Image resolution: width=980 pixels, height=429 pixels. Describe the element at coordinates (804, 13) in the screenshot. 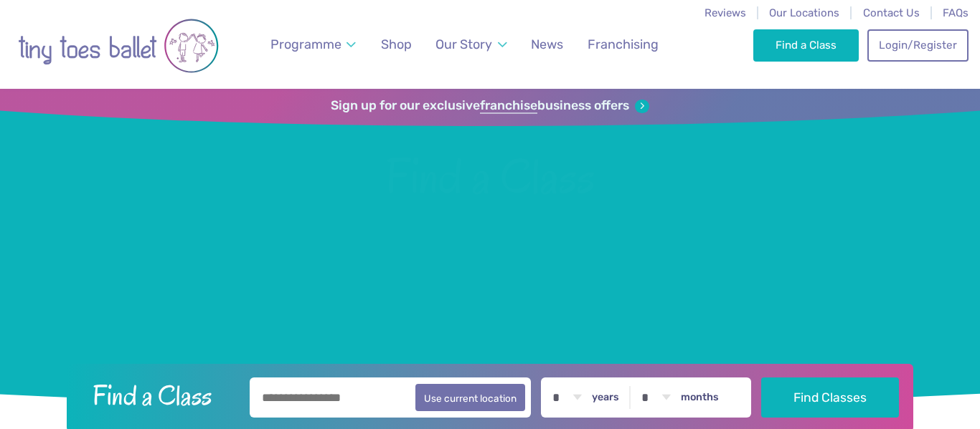

I see `span: Our Locations` at that location.